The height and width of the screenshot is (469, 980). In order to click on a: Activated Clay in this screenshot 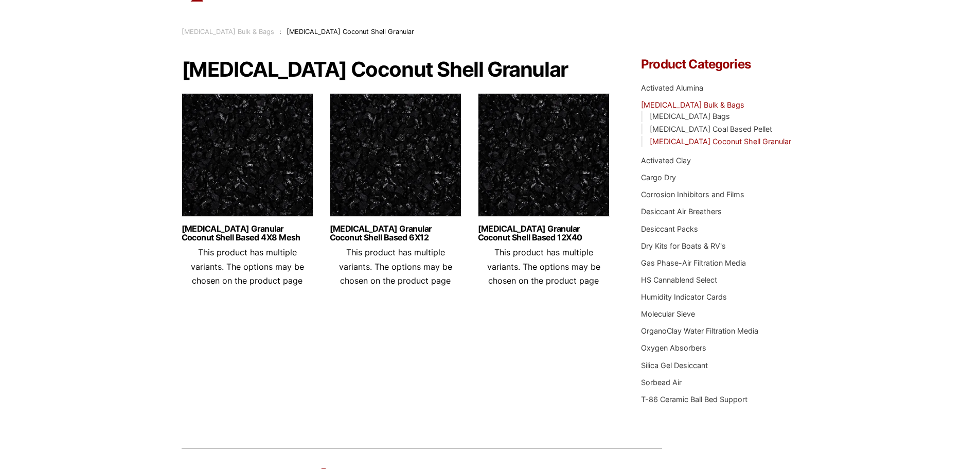, I will do `click(666, 160)`.